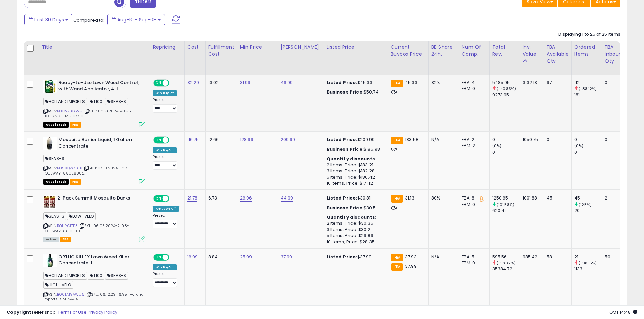 Image resolution: width=644 pixels, height=319 pixels. What do you see at coordinates (167, 47) in the screenshot?
I see `div: Repricing` at bounding box center [167, 47].